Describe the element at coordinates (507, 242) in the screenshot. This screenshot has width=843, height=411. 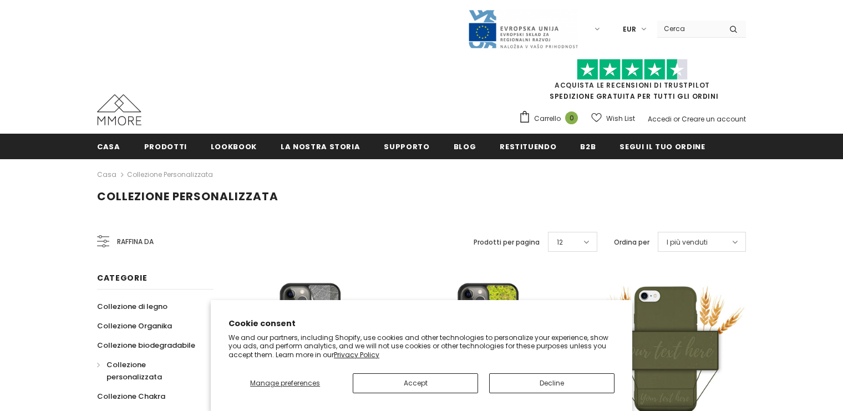
I see `label: Prodotti per pagina` at that location.